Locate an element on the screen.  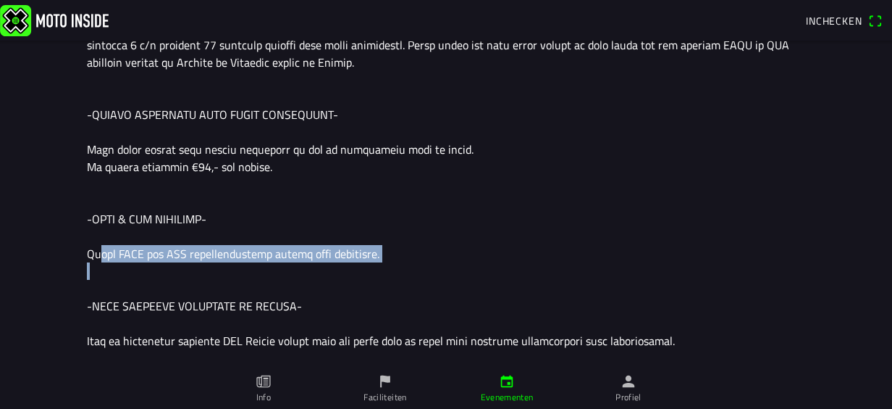
ion-icon: person is located at coordinates (629, 381).